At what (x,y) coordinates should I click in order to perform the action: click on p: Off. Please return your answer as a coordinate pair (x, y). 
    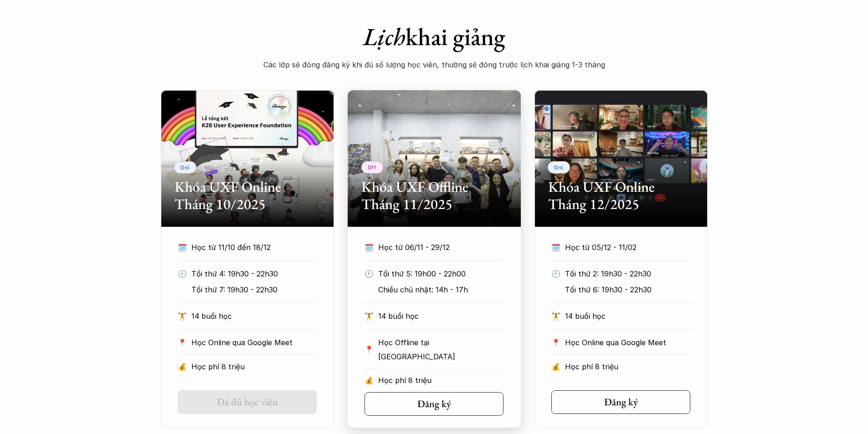
    Looking at the image, I should click on (372, 167).